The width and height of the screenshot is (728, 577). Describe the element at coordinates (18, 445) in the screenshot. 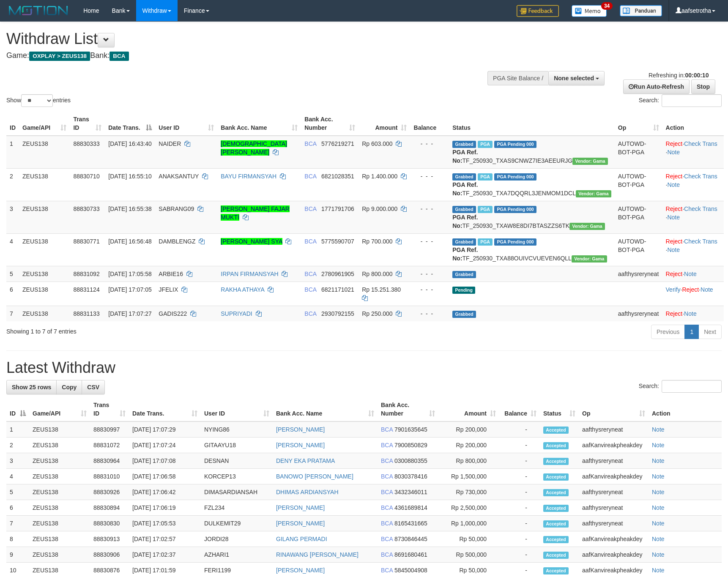

I see `td: 2` at that location.